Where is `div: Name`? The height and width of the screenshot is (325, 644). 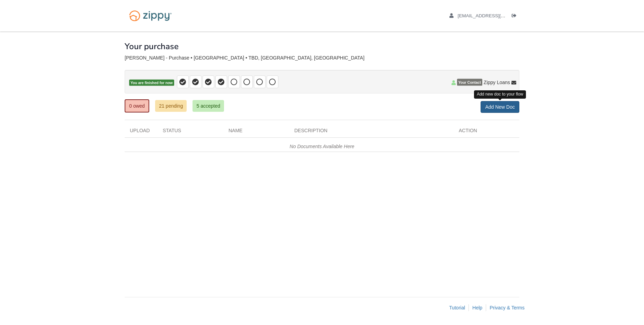 div: Name is located at coordinates (256, 132).